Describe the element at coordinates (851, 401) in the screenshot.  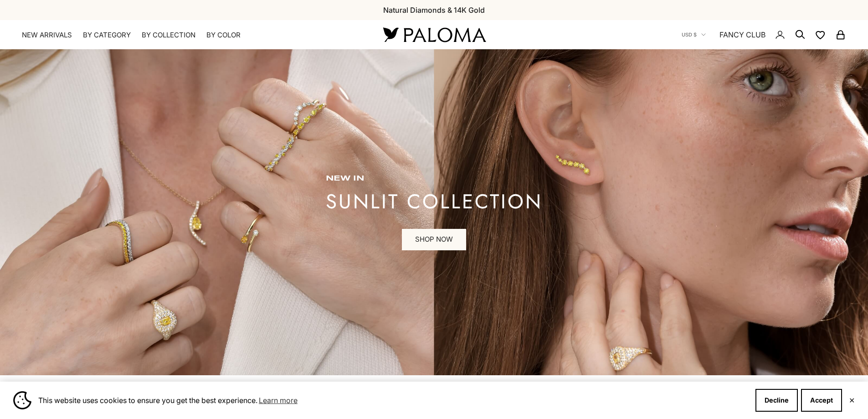
I see `button: Close` at that location.